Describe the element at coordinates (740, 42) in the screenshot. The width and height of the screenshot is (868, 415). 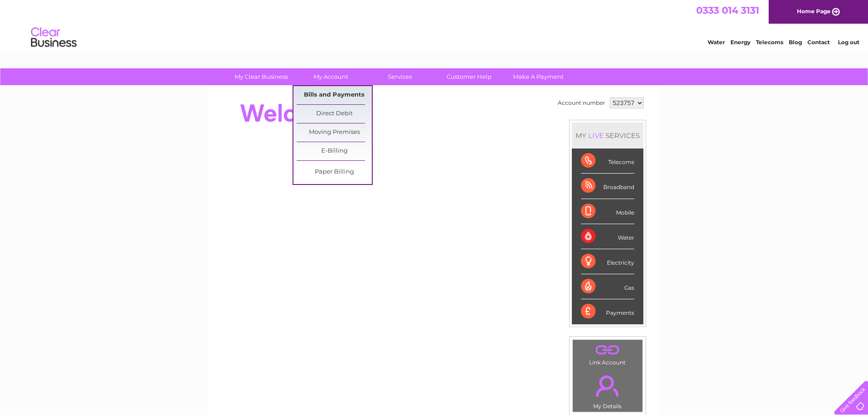
I see `a: Energy` at that location.